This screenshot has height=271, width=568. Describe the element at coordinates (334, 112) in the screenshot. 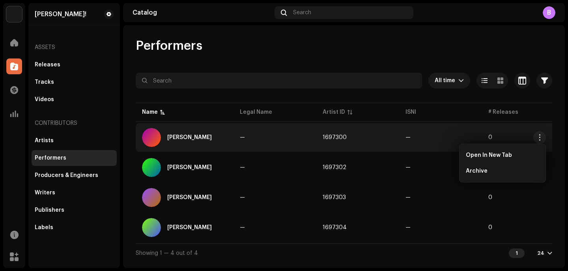

I see `div: Artist ID` at that location.